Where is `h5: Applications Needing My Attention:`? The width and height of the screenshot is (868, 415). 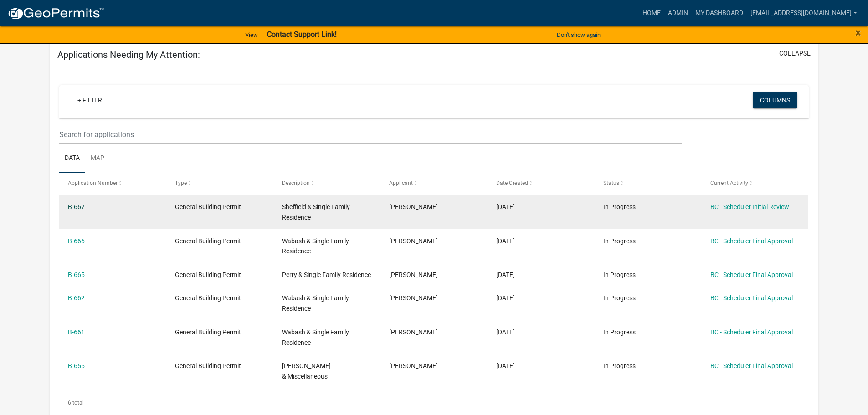 h5: Applications Needing My Attention: is located at coordinates (128, 54).